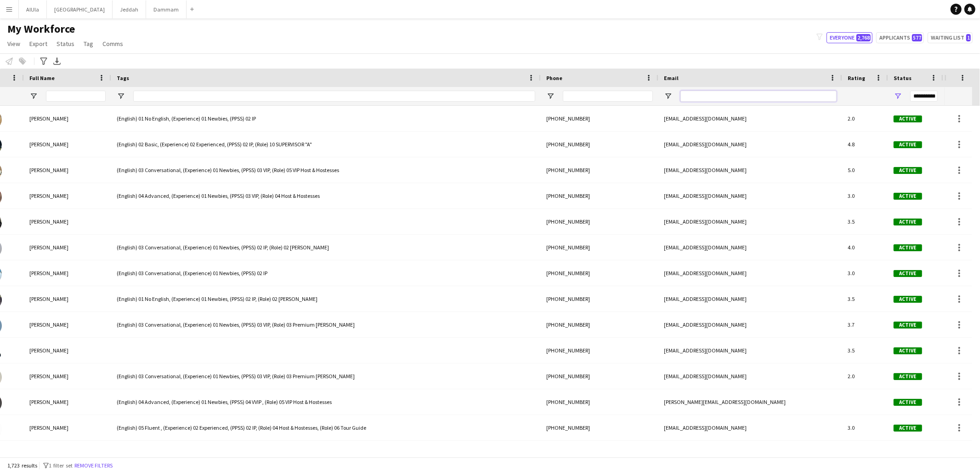  I want to click on span: 1, so click(968, 37).